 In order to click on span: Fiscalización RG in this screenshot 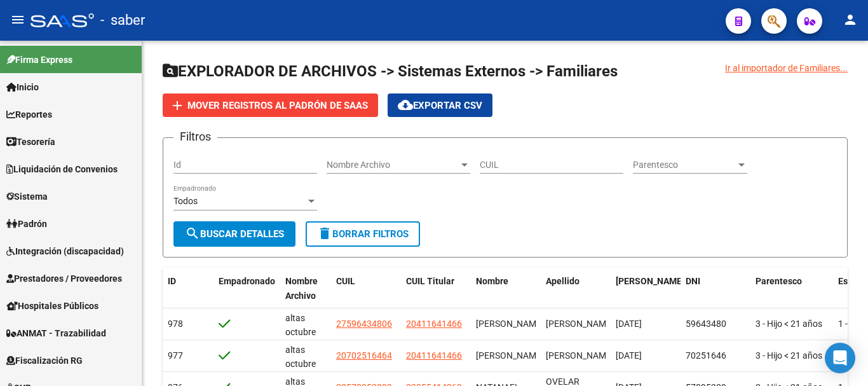, I will do `click(44, 361)`.